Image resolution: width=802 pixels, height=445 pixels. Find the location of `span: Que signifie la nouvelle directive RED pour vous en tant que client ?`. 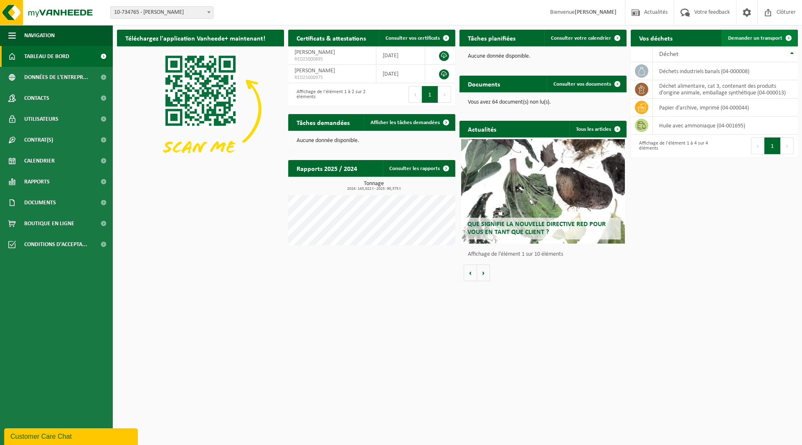

span: Que signifie la nouvelle directive RED pour vous en tant que client ? is located at coordinates (537, 228).